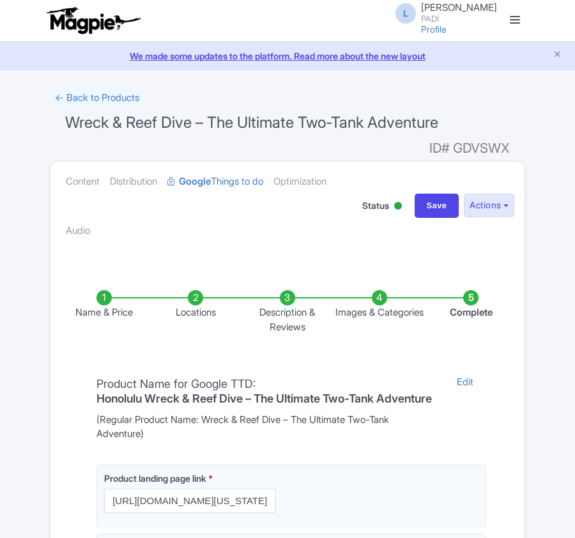  I want to click on li: Complete, so click(471, 312).